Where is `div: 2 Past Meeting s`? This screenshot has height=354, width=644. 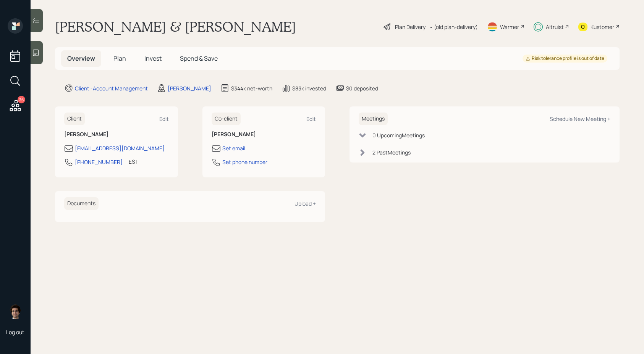
div: 2 Past Meeting s is located at coordinates (391, 152).